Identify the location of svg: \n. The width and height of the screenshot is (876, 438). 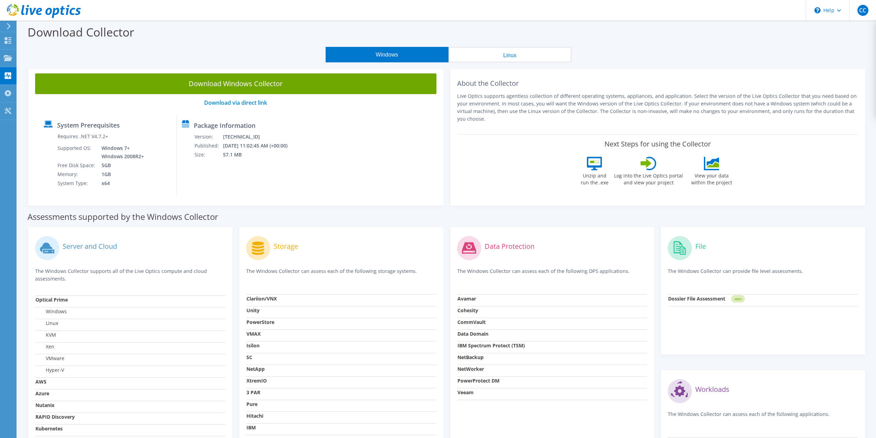
(818, 10).